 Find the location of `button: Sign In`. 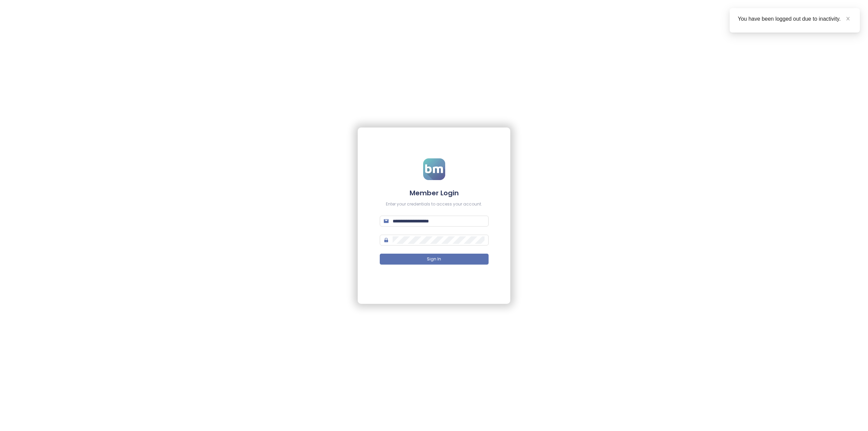

button: Sign In is located at coordinates (434, 259).